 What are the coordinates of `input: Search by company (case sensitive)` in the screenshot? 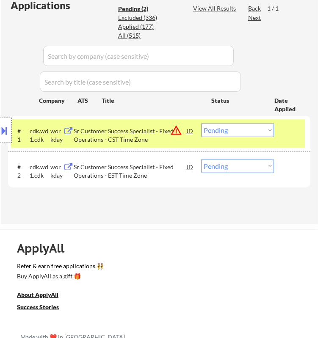 It's located at (138, 56).